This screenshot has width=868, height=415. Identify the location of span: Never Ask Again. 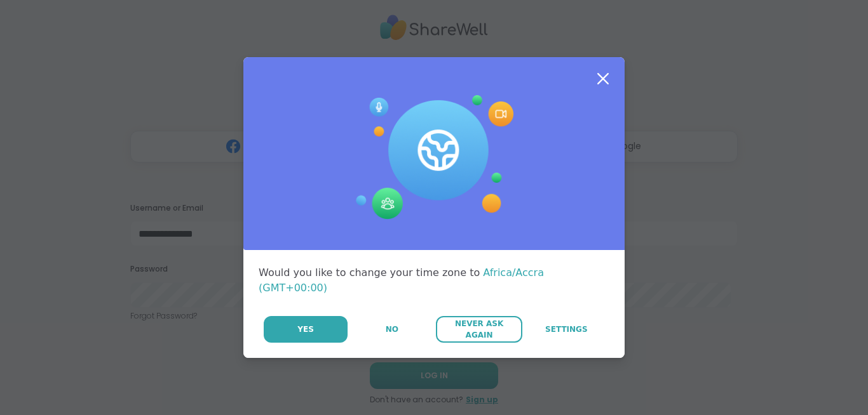
(479, 330).